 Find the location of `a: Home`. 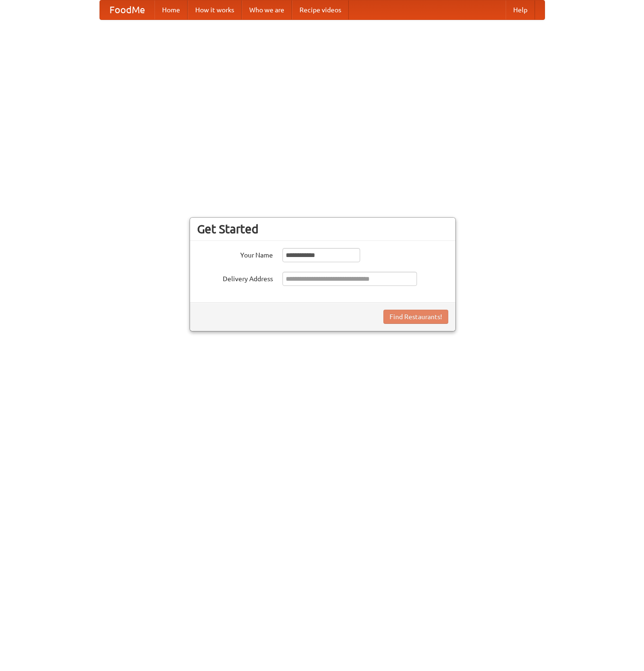

a: Home is located at coordinates (171, 10).